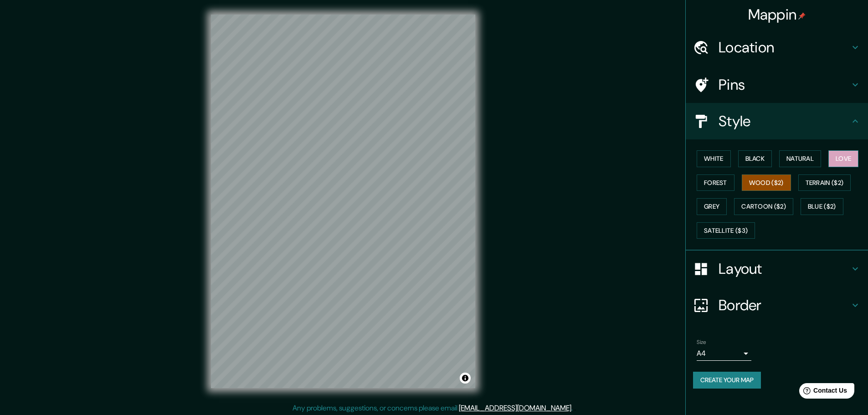 The height and width of the screenshot is (415, 868). I want to click on div: Pins, so click(777, 85).